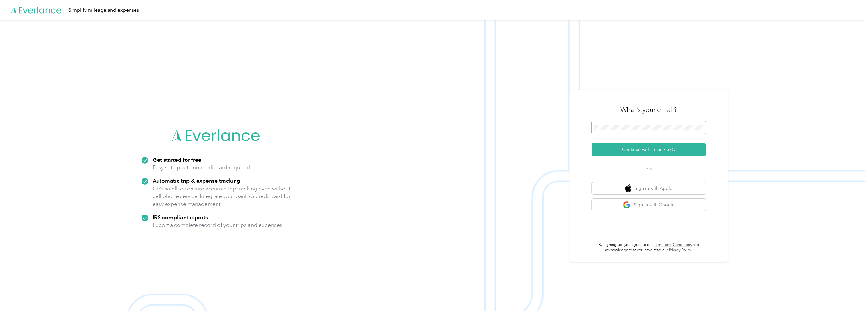 Image resolution: width=868 pixels, height=311 pixels. What do you see at coordinates (648, 188) in the screenshot?
I see `button: apple logoSign in with Apple` at bounding box center [648, 188].